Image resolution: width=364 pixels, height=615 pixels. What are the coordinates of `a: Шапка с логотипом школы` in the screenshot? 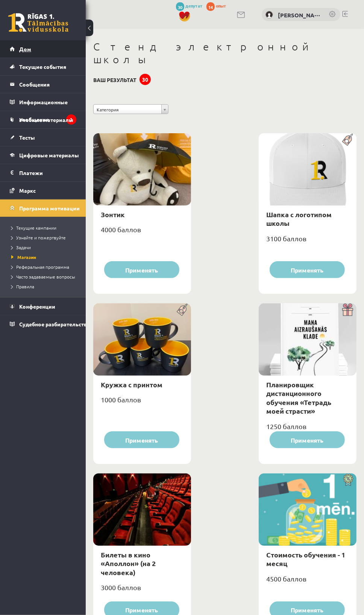 It's located at (299, 218).